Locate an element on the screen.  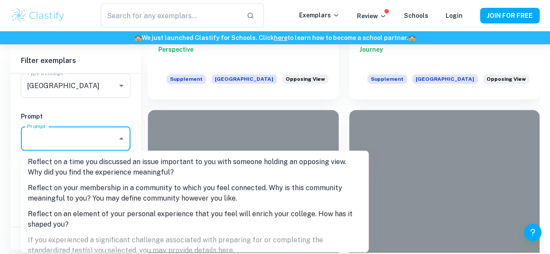
p: Review is located at coordinates (372, 16).